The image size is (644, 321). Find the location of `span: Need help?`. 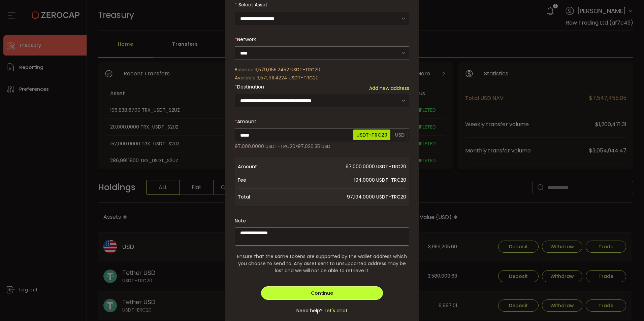

span: Need help? is located at coordinates (309, 311).